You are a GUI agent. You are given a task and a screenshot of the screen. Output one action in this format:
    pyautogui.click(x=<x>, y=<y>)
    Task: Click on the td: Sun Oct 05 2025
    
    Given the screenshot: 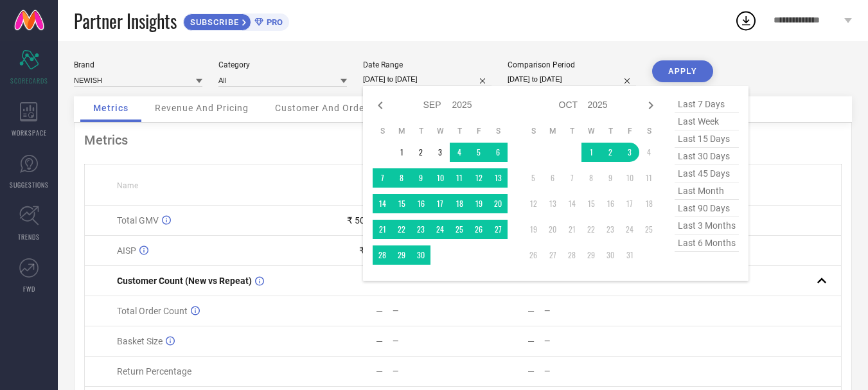 What is the action you would take?
    pyautogui.click(x=533, y=178)
    